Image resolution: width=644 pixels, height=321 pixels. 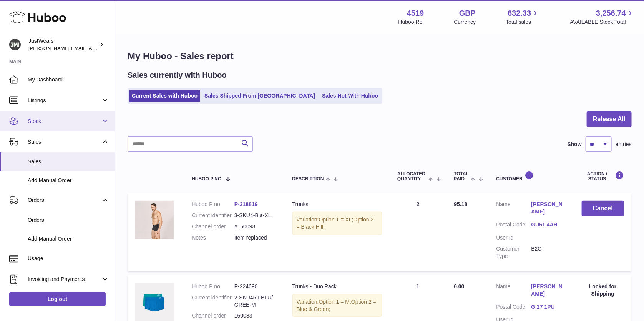 What do you see at coordinates (155, 220) in the screenshot?
I see `img: 45191626277433.jpg` at bounding box center [155, 220].